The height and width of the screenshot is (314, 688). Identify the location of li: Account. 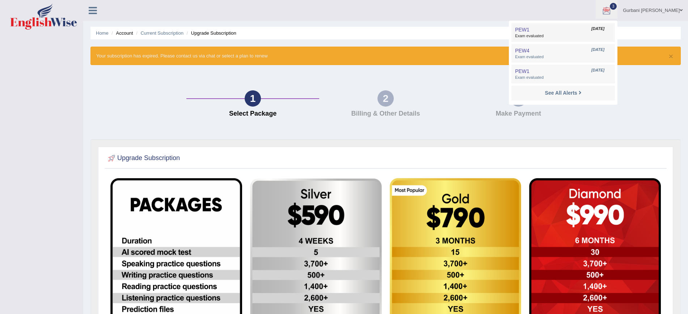
(121, 33).